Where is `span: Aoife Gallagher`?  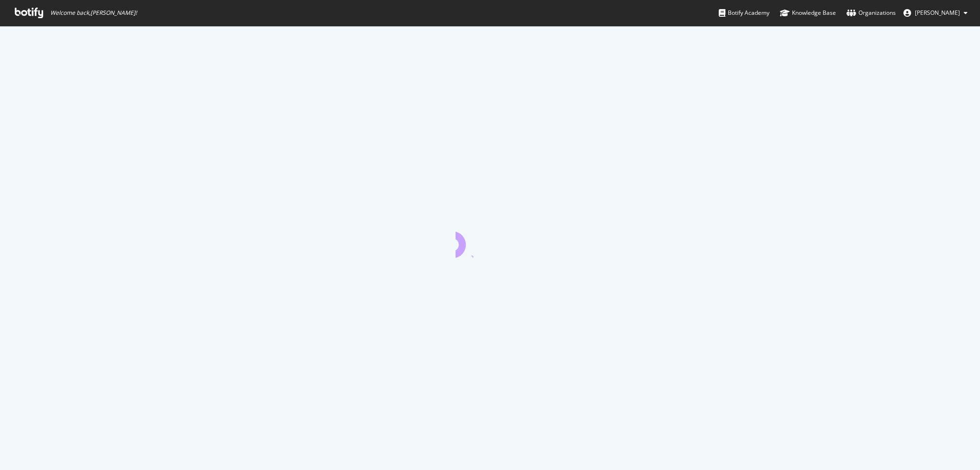
span: Aoife Gallagher is located at coordinates (937, 13).